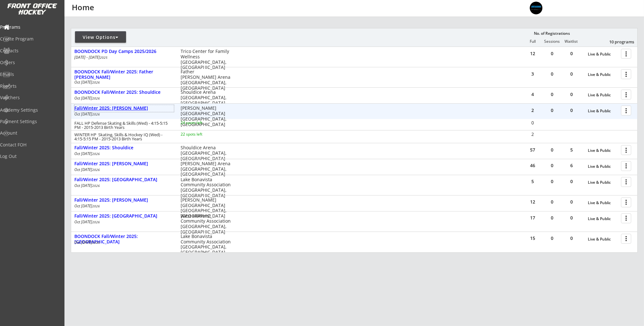  I want to click on div: 4, so click(533, 94).